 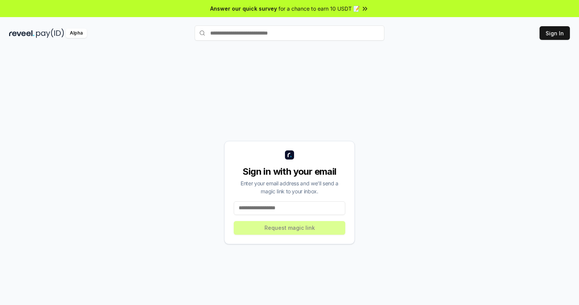 I want to click on div: Sign in with your email, so click(x=289, y=171).